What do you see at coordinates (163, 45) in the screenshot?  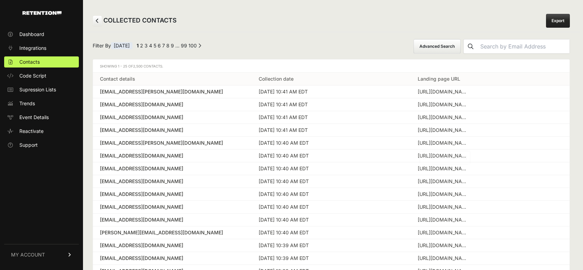 I see `a: Page 7` at bounding box center [163, 45].